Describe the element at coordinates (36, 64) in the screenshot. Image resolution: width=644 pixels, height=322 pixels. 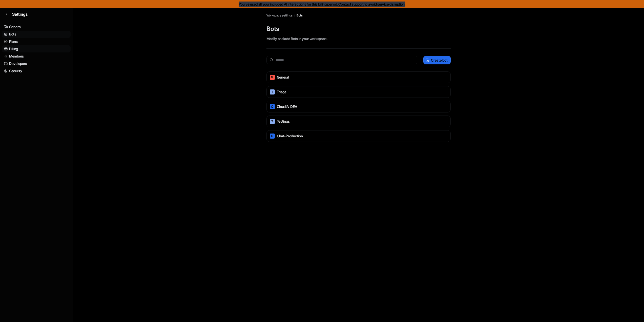
I see `a: Developers` at that location.